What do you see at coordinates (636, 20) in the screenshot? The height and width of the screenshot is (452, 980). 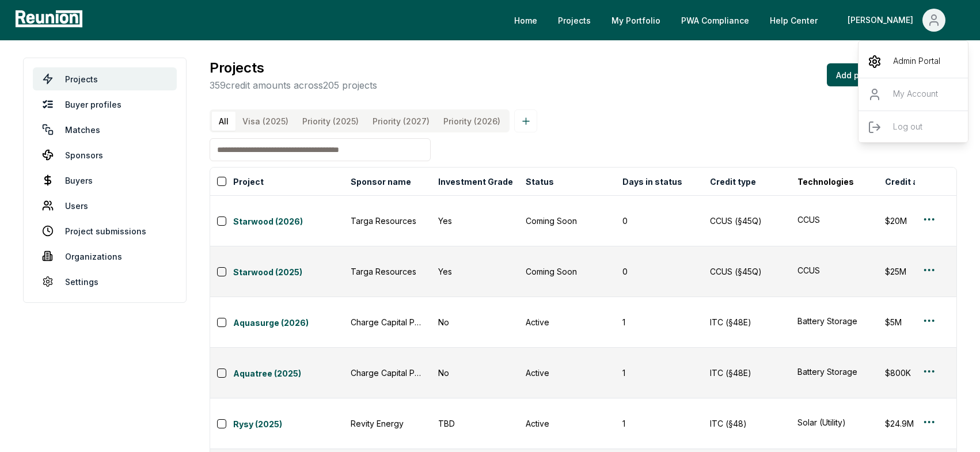 I see `a: My Portfolio` at bounding box center [636, 20].